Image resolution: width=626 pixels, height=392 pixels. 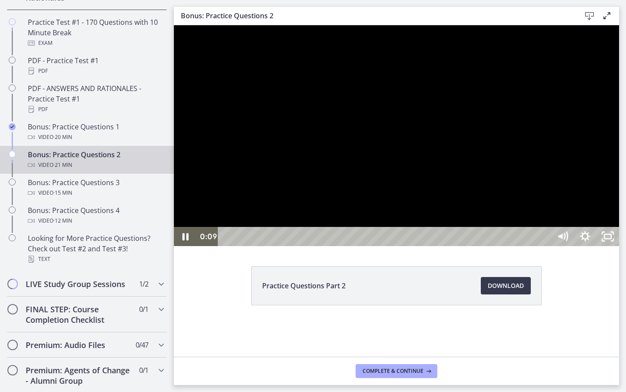 What do you see at coordinates (506, 285) in the screenshot?
I see `a: Download` at bounding box center [506, 285].